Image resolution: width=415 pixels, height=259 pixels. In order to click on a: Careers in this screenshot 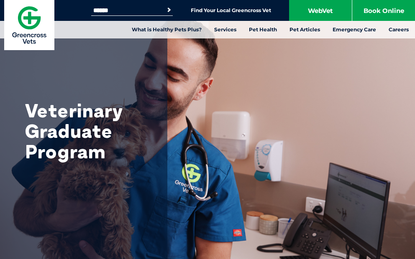, I will do `click(398, 30)`.